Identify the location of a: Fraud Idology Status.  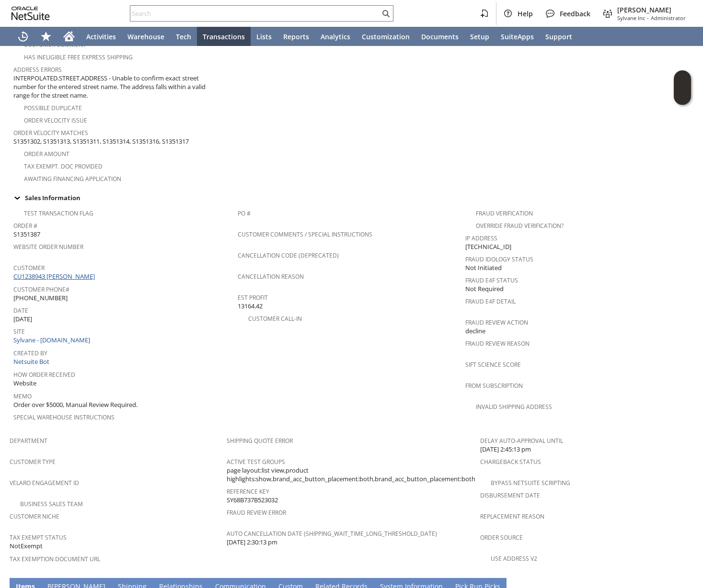
(499, 259).